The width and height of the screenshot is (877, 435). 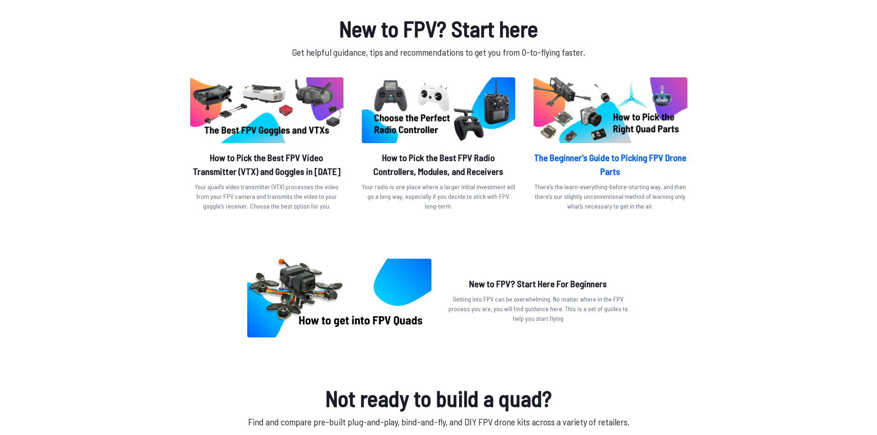 I want to click on a: image of postHow to Pick the Best FPV Radio Controllers, Modules, and ReceiversYour radio is one ..., so click(x=438, y=146).